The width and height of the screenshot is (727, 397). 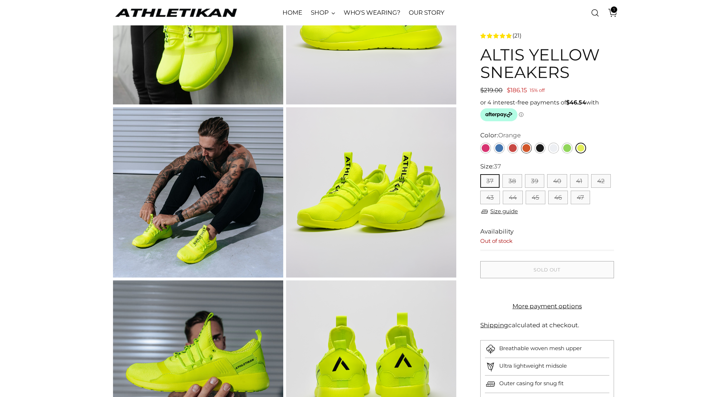 I want to click on span: $219.00, so click(x=491, y=90).